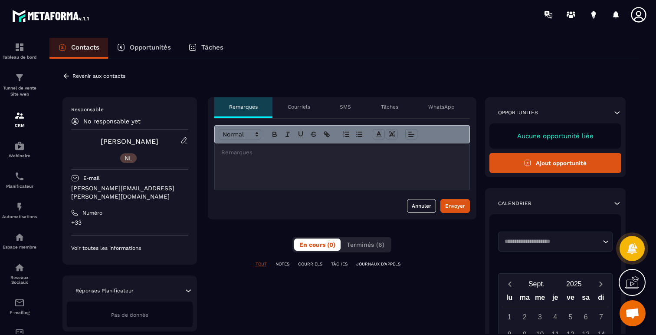  Describe the element at coordinates (20, 280) in the screenshot. I see `p: Réseaux Sociaux` at that location.